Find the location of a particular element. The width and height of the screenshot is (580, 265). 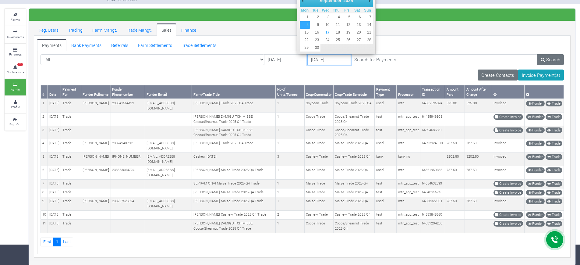

td: Cashew Trade is located at coordinates (319, 159).